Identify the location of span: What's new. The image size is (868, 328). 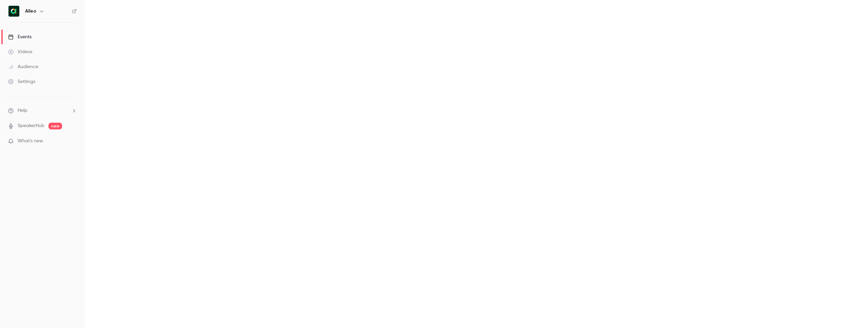
(30, 141).